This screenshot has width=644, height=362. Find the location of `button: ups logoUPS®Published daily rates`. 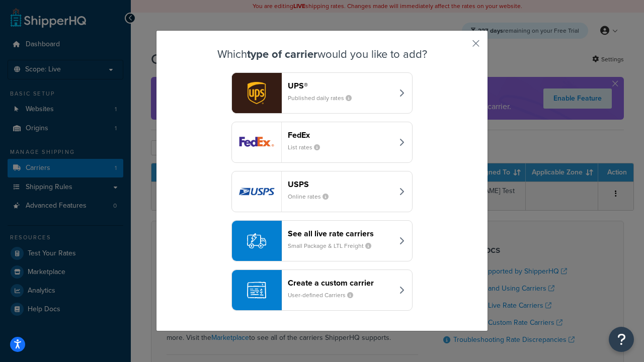

button: ups logoUPS®Published daily rates is located at coordinates (322, 93).